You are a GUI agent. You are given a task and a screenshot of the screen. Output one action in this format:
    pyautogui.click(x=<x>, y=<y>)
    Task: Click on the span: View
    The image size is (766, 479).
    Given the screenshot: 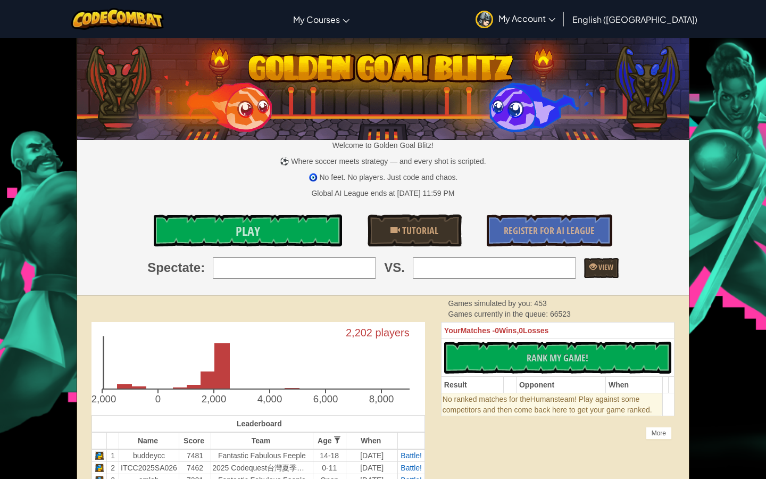 What is the action you would take?
    pyautogui.click(x=605, y=266)
    